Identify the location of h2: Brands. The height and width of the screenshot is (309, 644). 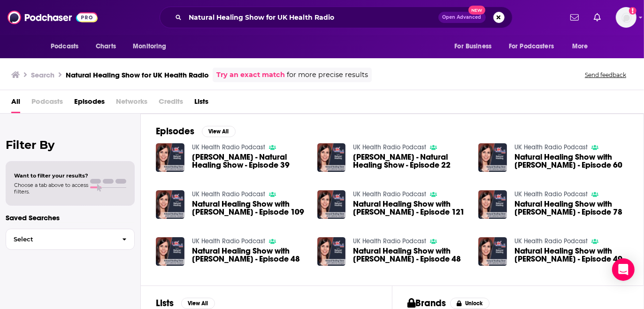
(426, 303).